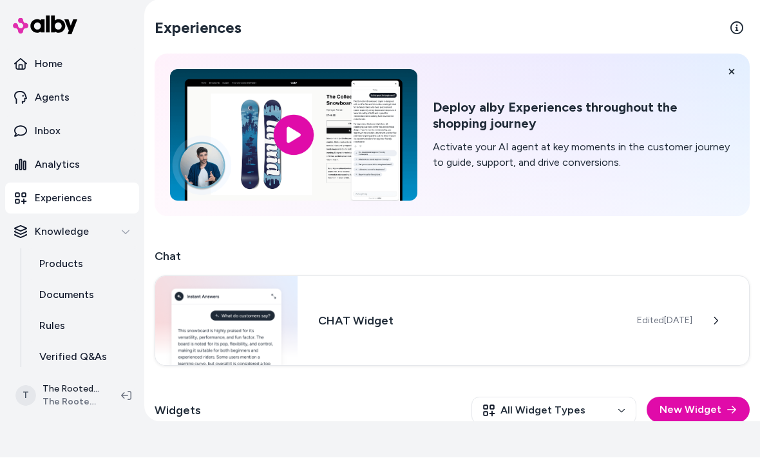  What do you see at coordinates (699, 410) in the screenshot?
I see `button: New Widget` at bounding box center [699, 410].